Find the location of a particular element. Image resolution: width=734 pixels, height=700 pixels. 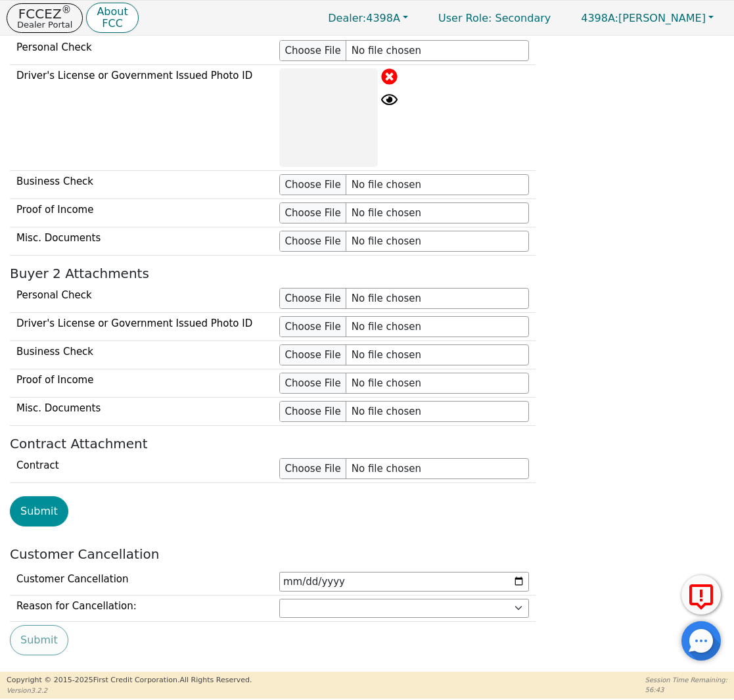

span: User Role : is located at coordinates (464, 18).